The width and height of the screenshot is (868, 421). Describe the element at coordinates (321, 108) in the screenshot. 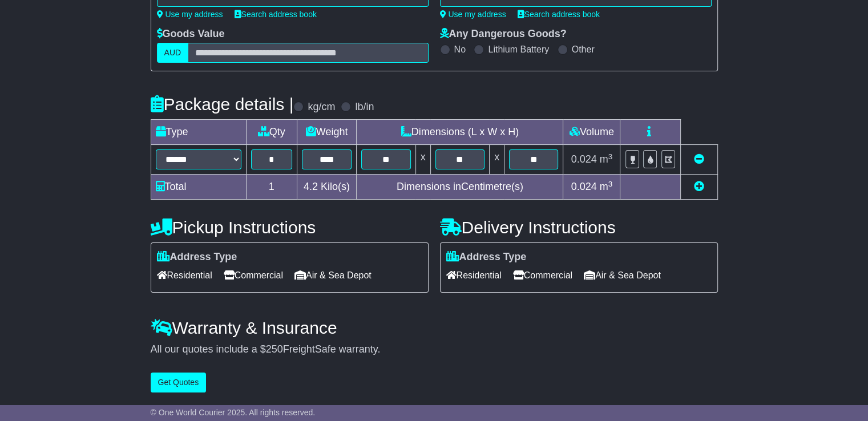

I see `label: kg/cm` at that location.